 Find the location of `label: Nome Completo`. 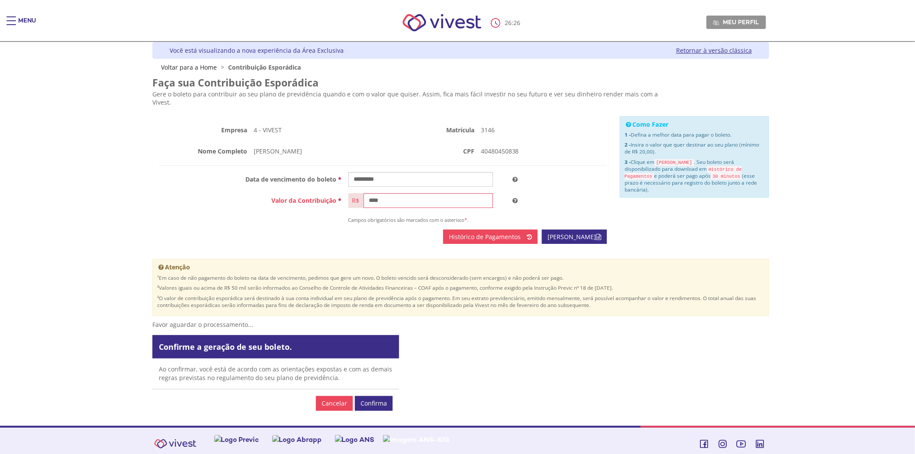

label: Nome Completo is located at coordinates (203, 150).